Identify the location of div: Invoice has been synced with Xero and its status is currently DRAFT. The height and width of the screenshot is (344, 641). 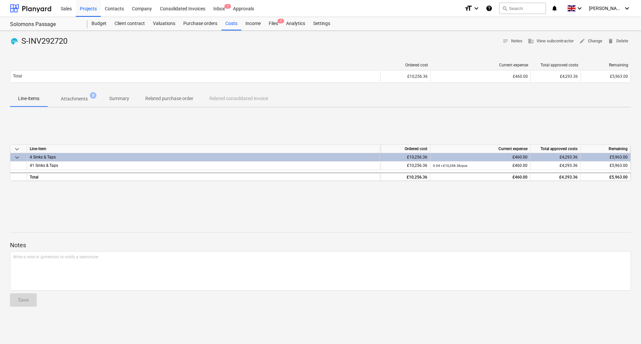
(14, 41).